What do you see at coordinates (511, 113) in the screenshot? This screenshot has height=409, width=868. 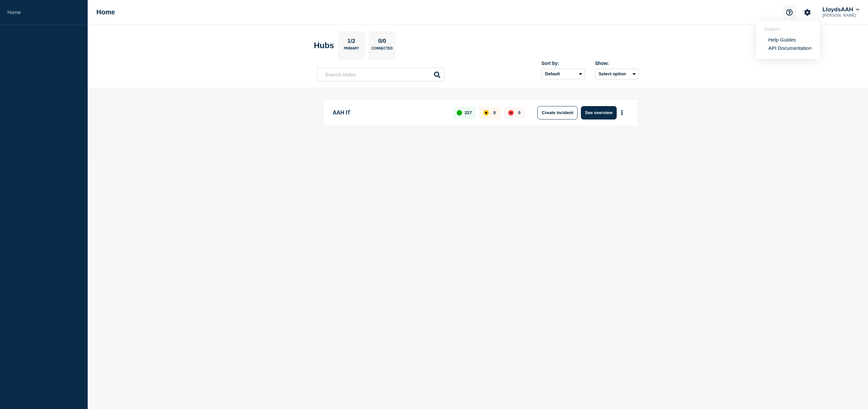 I see `div: down` at bounding box center [511, 113].